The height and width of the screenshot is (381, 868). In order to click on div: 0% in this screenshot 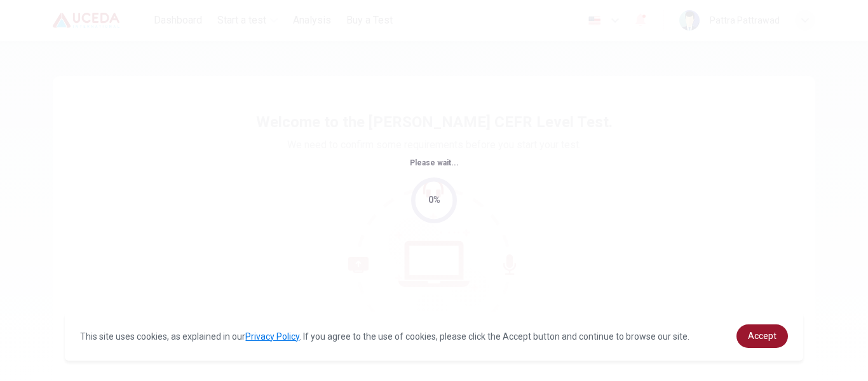, I will do `click(434, 200)`.